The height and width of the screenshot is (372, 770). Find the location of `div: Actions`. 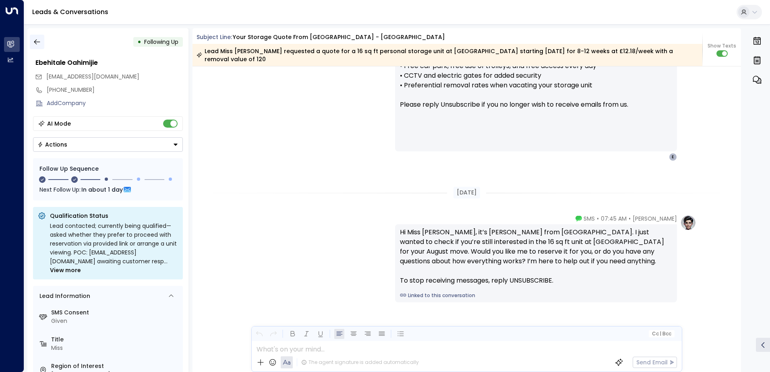

div: Actions is located at coordinates (52, 145).